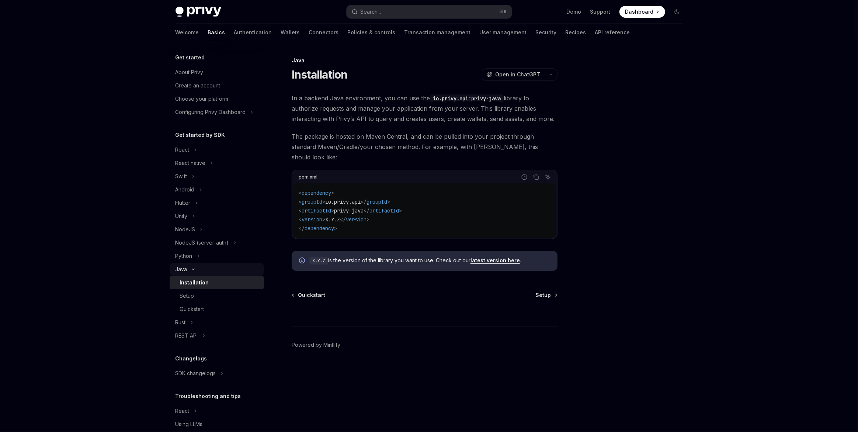 Image resolution: width=858 pixels, height=432 pixels. I want to click on div: Configuring Privy Dashboard, so click(211, 112).